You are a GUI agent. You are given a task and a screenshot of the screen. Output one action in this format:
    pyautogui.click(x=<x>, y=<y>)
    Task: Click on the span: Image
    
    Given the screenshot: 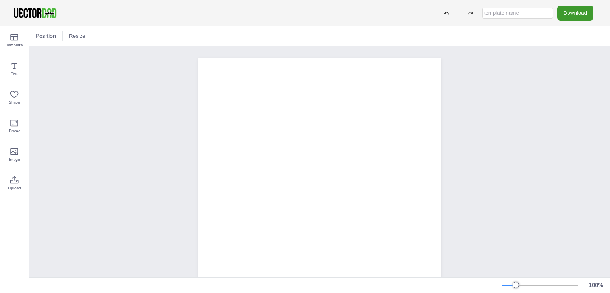 What is the action you would take?
    pyautogui.click(x=14, y=160)
    